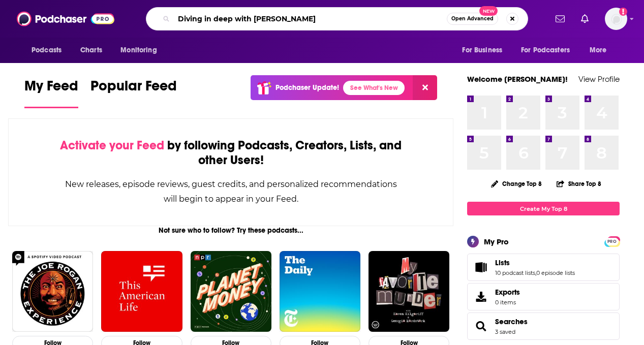  What do you see at coordinates (489, 11) in the screenshot?
I see `span: New` at bounding box center [489, 11].